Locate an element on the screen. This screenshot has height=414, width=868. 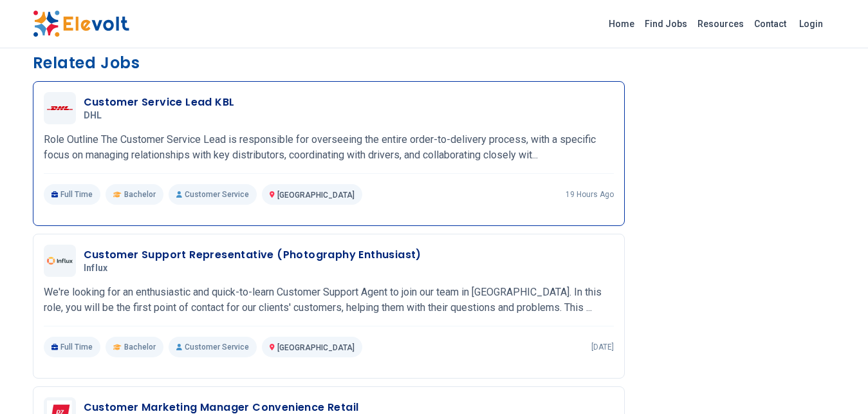
a: Contact is located at coordinates (770, 23).